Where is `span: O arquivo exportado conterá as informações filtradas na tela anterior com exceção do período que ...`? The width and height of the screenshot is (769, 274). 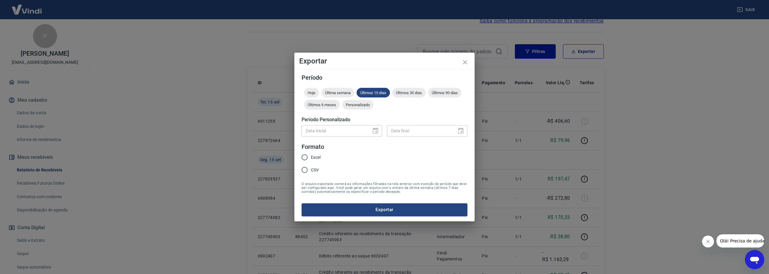 span: O arquivo exportado conterá as informações filtradas na tela anterior com exceção do período que ... is located at coordinates (384, 187).